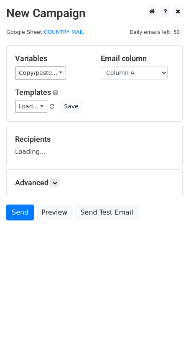 The image size is (189, 338). I want to click on h5: Email column, so click(137, 58).